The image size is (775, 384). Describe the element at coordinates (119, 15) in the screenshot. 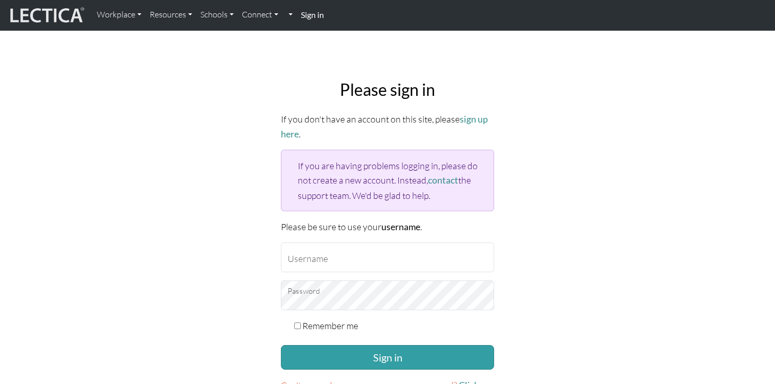

I see `a: Workplace` at that location.